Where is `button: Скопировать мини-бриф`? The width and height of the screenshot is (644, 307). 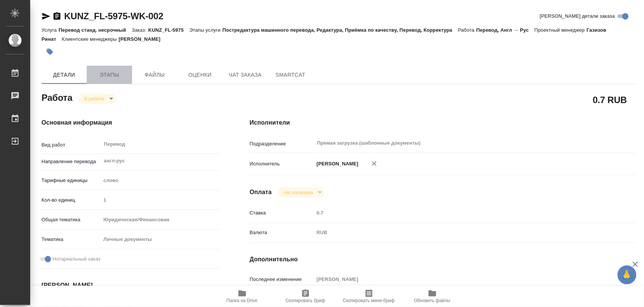
button: Скопировать мини-бриф is located at coordinates (369, 297).